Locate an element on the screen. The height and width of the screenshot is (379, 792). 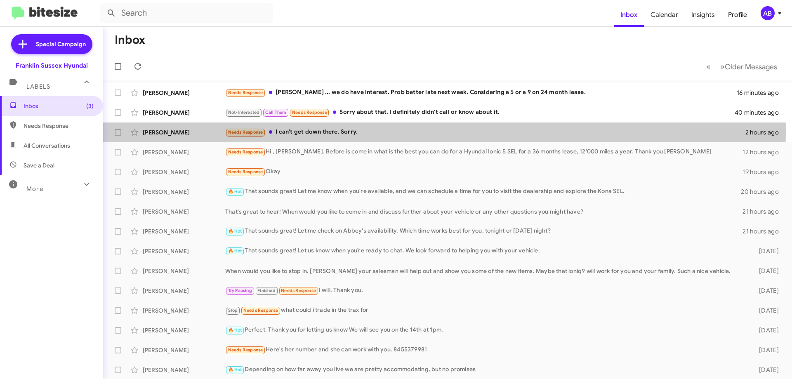
button: AB is located at coordinates (768, 13).